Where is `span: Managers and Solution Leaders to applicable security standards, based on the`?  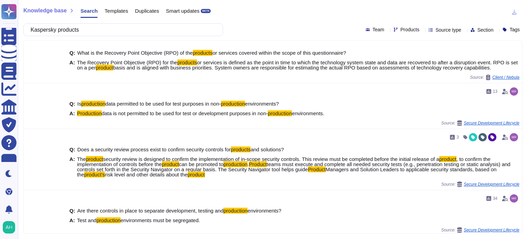 span: Managers and Solution Leaders to applicable security standards, based on the is located at coordinates (287, 172).